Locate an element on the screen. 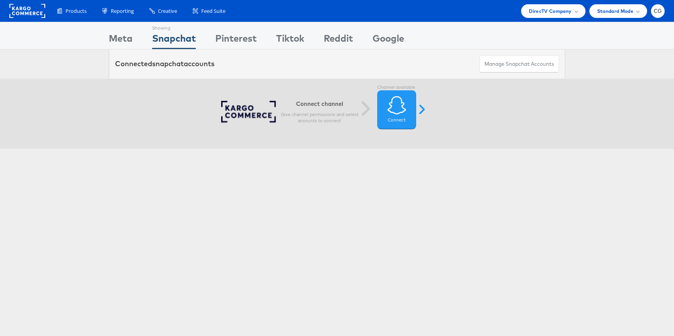 The width and height of the screenshot is (674, 336). div: Meta is located at coordinates (120, 40).